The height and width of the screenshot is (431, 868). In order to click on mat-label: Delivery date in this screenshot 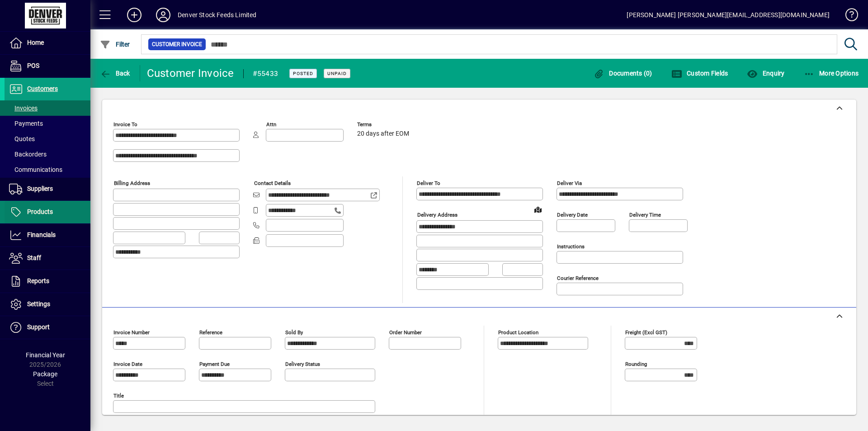, I will do `click(572, 215)`.